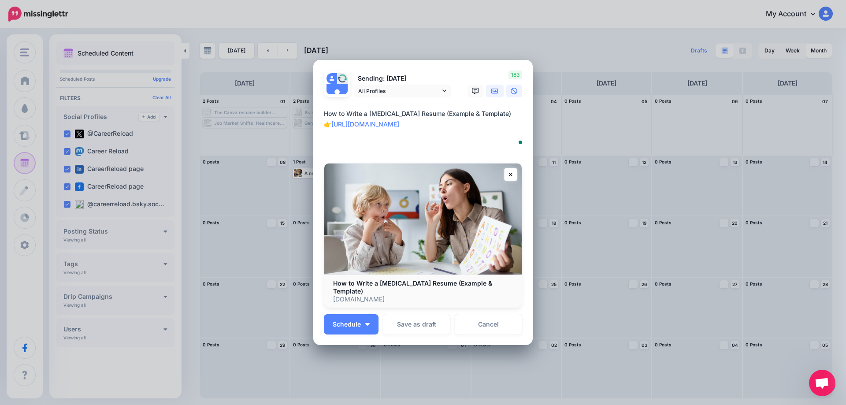 The image size is (846, 405). Describe the element at coordinates (416, 324) in the screenshot. I see `button: Save as draft` at that location.